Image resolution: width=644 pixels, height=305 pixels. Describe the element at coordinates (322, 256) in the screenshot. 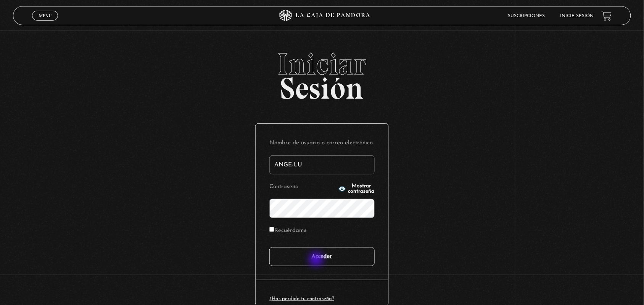

I see `input: Acceder` at that location.